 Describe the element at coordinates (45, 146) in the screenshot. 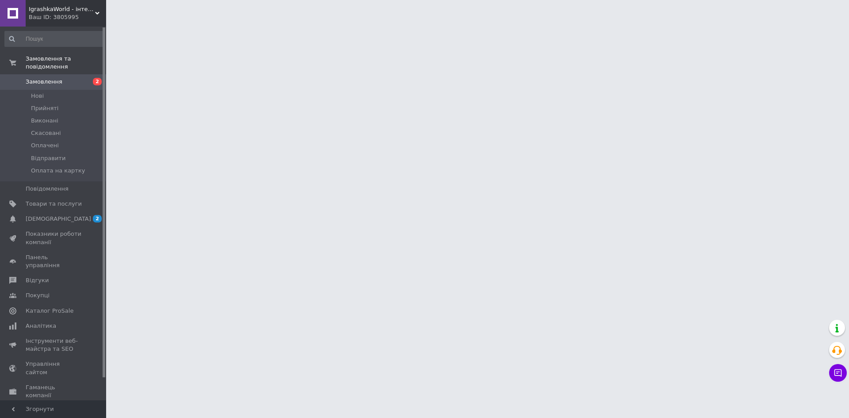

I see `span: Оплачені` at that location.